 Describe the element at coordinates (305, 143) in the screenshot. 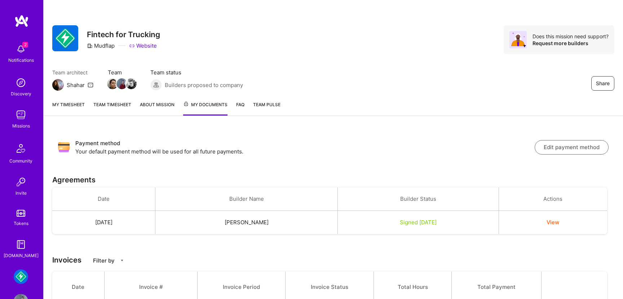

I see `h3: Payment method` at that location.